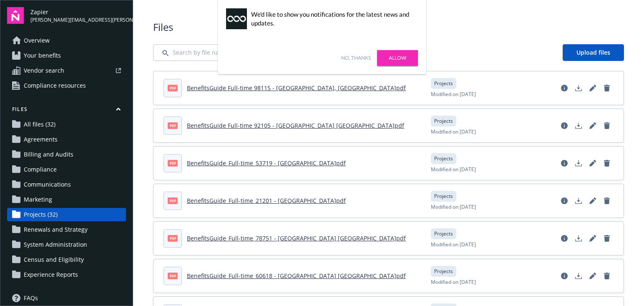 This screenshot has height=306, width=644. I want to click on img: navigator-logo.svg, so click(15, 15).